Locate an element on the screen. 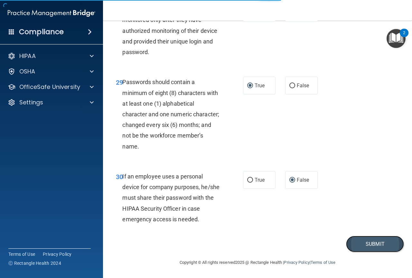 This screenshot has width=412, height=278. span: Employee workstations can be monitored only after they have authorized monitoring of their device... is located at coordinates (170, 31).